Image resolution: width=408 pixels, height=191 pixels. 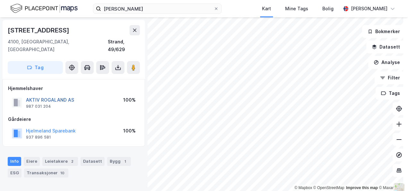 I want to click on div: Info, so click(x=14, y=161).